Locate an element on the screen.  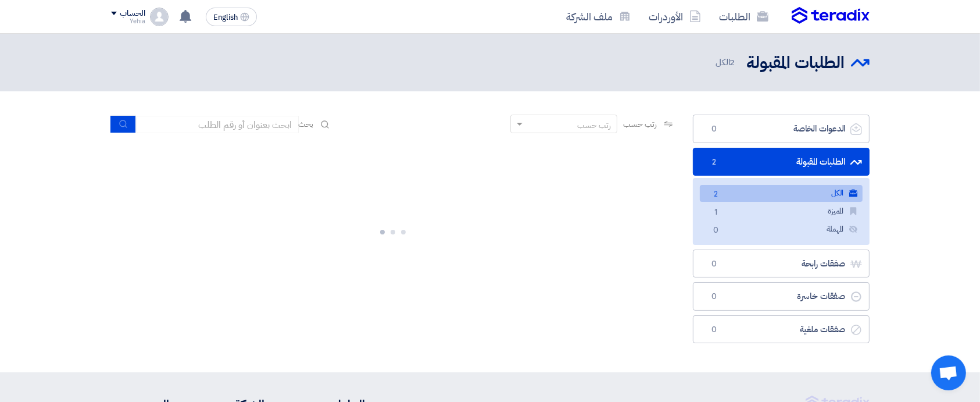
a: الدعوات الخاصة0 is located at coordinates (781, 128).